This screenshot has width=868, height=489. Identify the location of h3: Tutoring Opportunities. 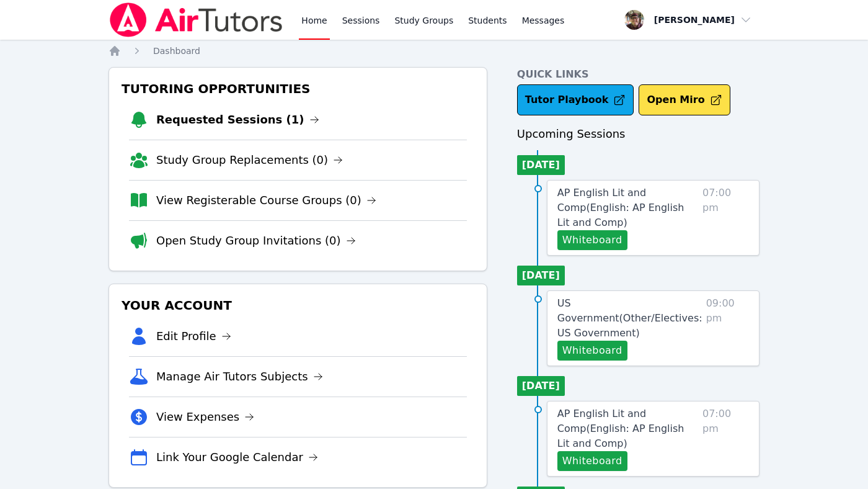
(297, 89).